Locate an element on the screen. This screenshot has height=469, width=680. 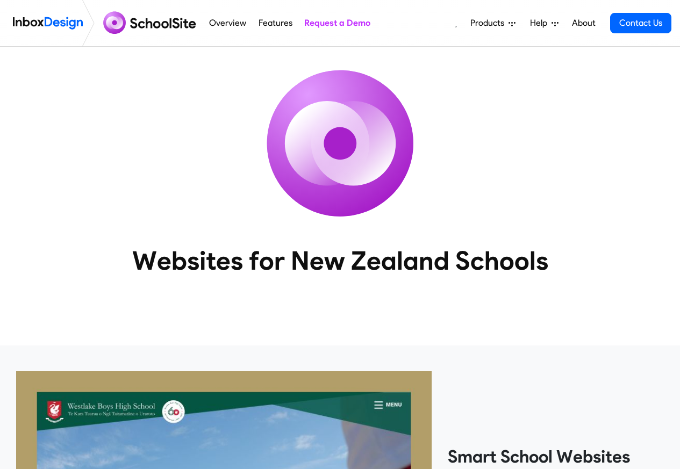
a: Features is located at coordinates (275, 23).